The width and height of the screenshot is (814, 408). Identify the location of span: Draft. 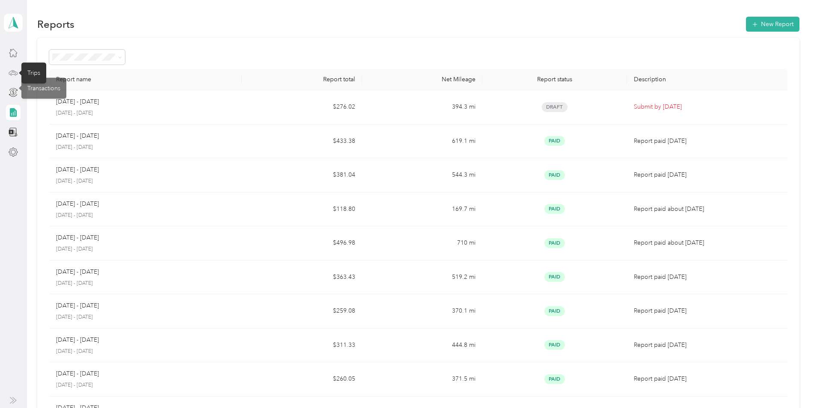
(554, 107).